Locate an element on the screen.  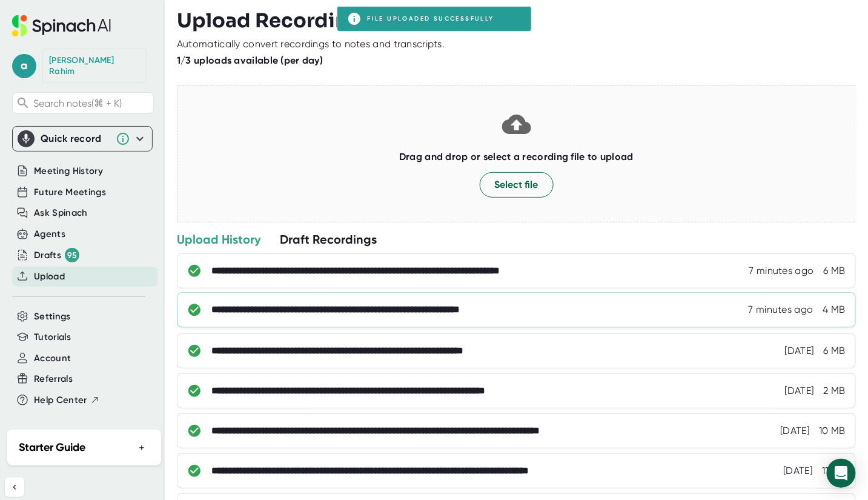
span: Upload is located at coordinates (49, 276).